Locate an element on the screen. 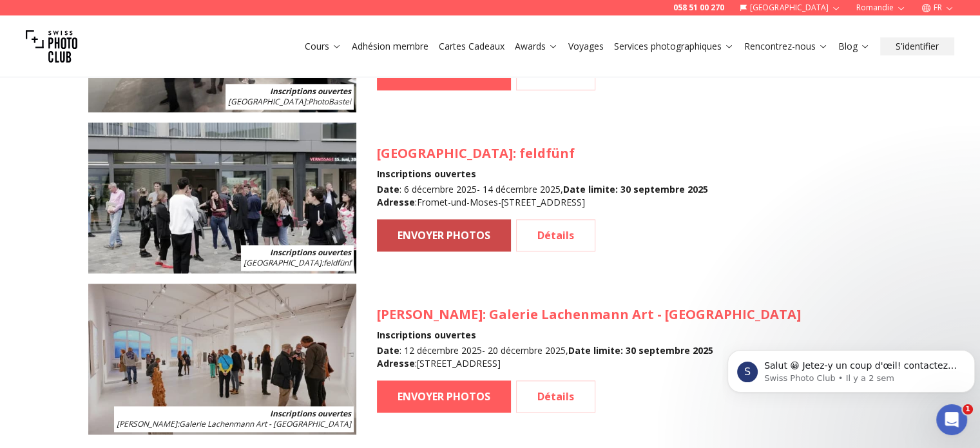  a: Voyages is located at coordinates (586, 47).